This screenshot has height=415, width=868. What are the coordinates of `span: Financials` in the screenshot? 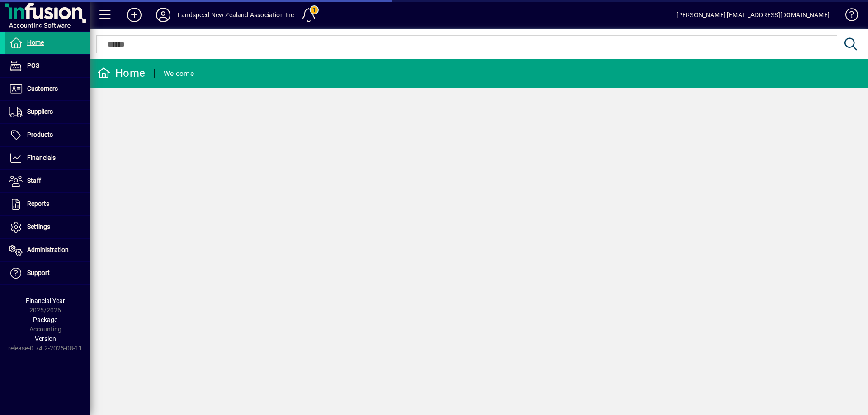 It's located at (41, 157).